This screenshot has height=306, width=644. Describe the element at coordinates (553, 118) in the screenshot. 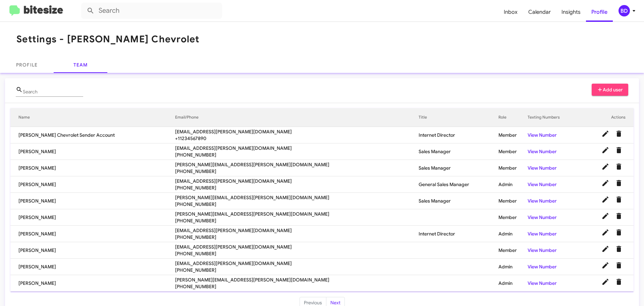

I see `th: Texting Numbers` at that location.